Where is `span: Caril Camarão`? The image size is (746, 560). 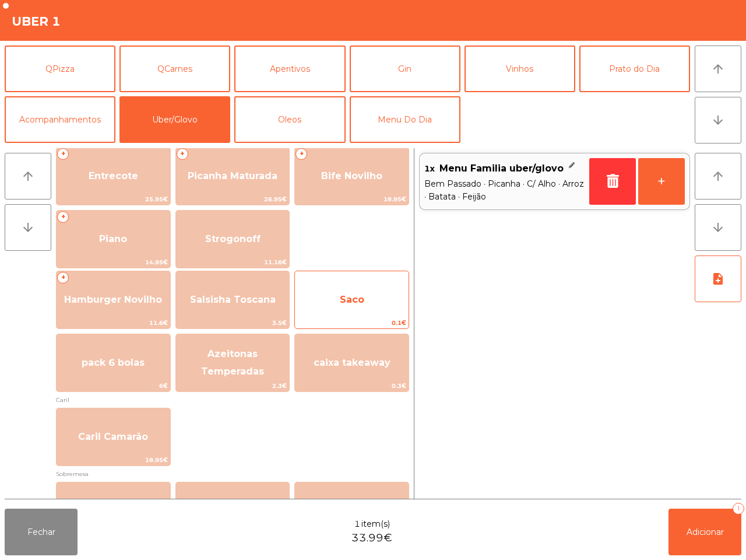 span: Caril Camarão is located at coordinates (113, 436).